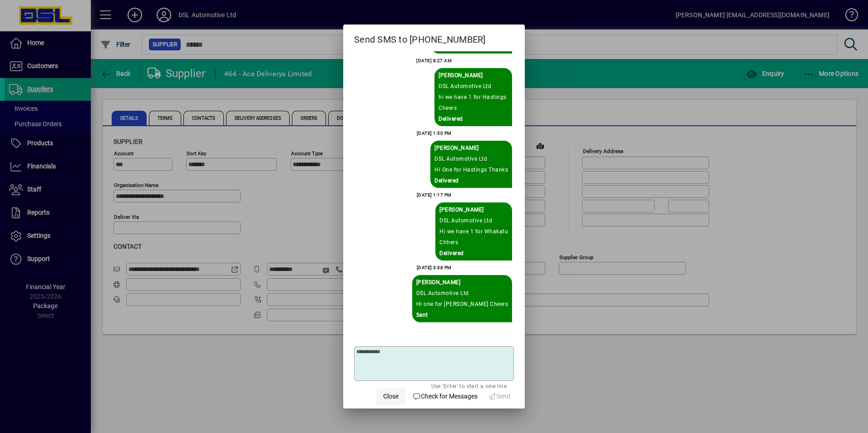  What do you see at coordinates (471, 164) in the screenshot?
I see `div: DSL Automotive Ltd Hi One for Hastings Thanks` at bounding box center [471, 164].